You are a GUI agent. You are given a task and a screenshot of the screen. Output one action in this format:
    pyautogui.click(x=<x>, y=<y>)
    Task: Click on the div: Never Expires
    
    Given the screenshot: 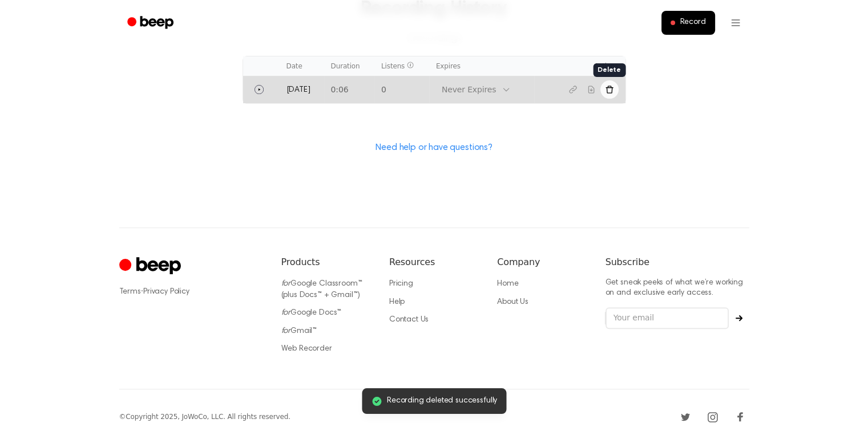 What is the action you would take?
    pyautogui.click(x=469, y=89)
    